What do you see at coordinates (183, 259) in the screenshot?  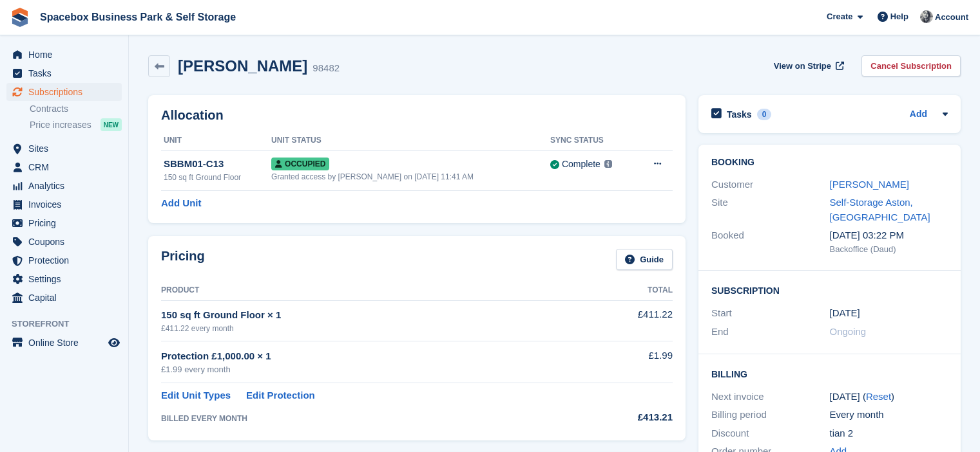 I see `h2: Pricing` at bounding box center [183, 259].